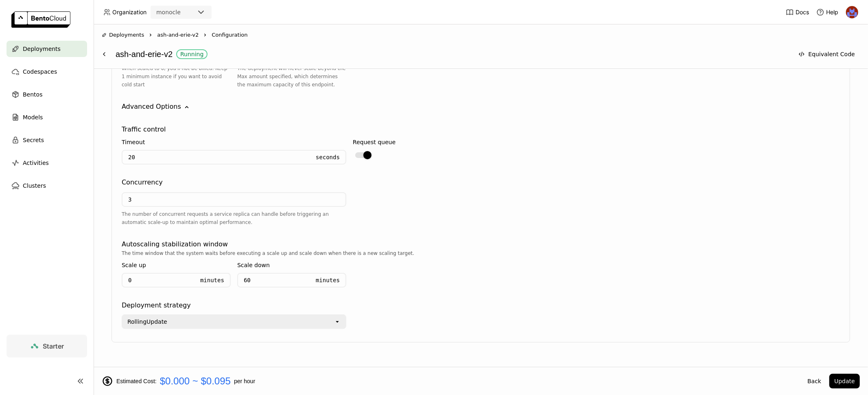 Image resolution: width=868 pixels, height=395 pixels. I want to click on a: Bentos, so click(47, 95).